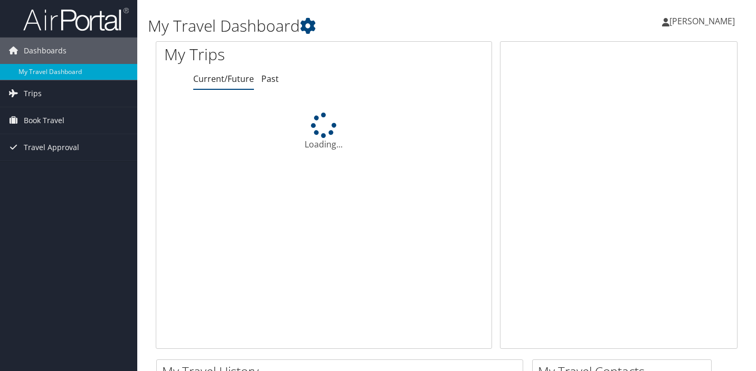 This screenshot has height=371, width=756. I want to click on img: airportal-logo.png, so click(76, 19).